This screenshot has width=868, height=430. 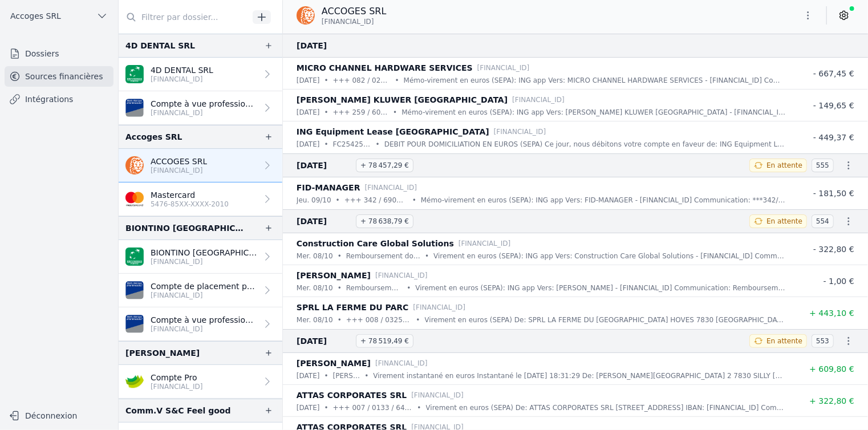 I want to click on a: Dossiers, so click(x=59, y=54).